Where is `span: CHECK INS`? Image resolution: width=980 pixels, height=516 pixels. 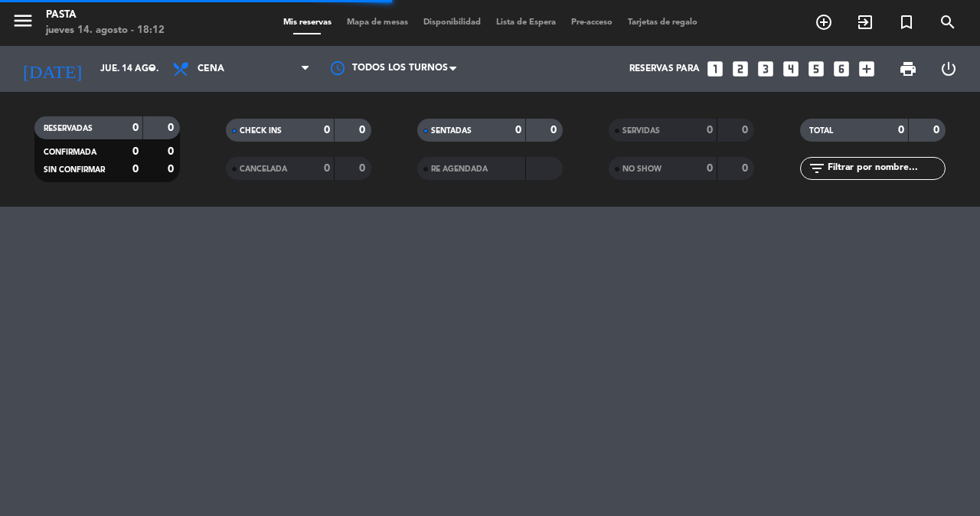 span: CHECK INS is located at coordinates (260, 131).